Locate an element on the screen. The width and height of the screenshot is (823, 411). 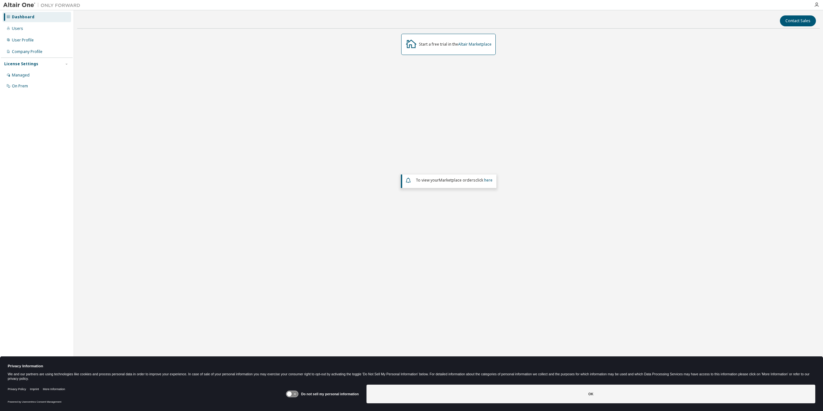
div: Dashboard is located at coordinates (23, 17).